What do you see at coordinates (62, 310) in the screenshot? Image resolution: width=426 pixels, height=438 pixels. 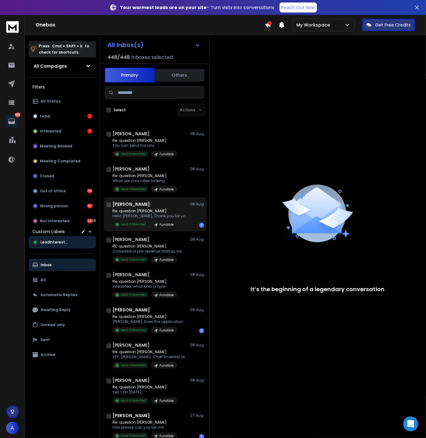 I see `button: Awaiting Reply` at bounding box center [62, 310].